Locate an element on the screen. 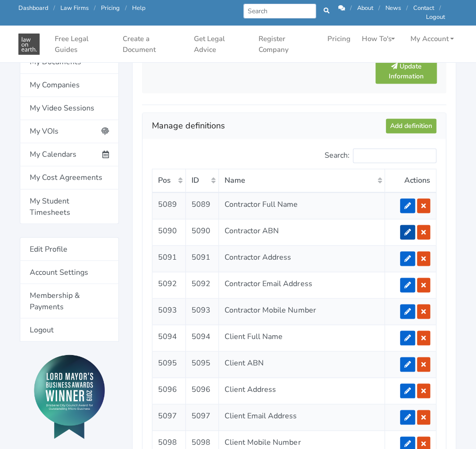  a: My Video Sessions is located at coordinates (69, 108).